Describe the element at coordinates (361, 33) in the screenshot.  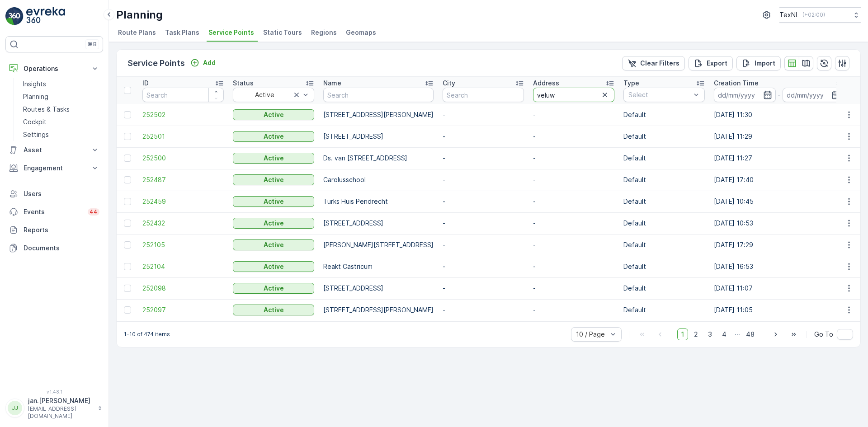
I see `span: Geomaps` at that location.